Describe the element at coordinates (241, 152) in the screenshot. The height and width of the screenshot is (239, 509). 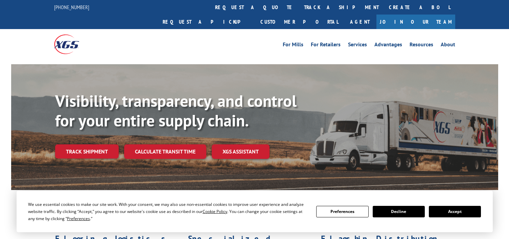
I see `a: XGS ASSISTANT` at that location.